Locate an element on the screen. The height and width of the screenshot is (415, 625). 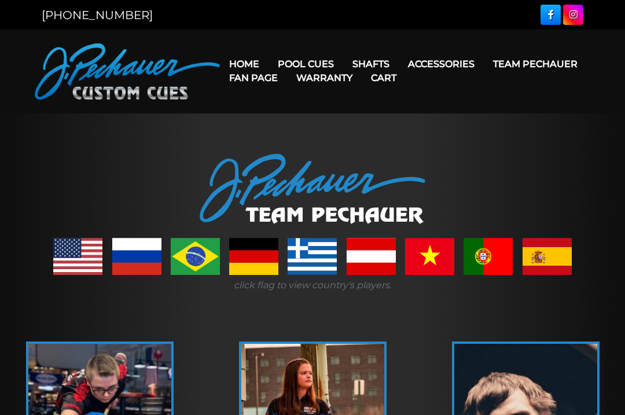
a: Fan Page is located at coordinates (254, 78).